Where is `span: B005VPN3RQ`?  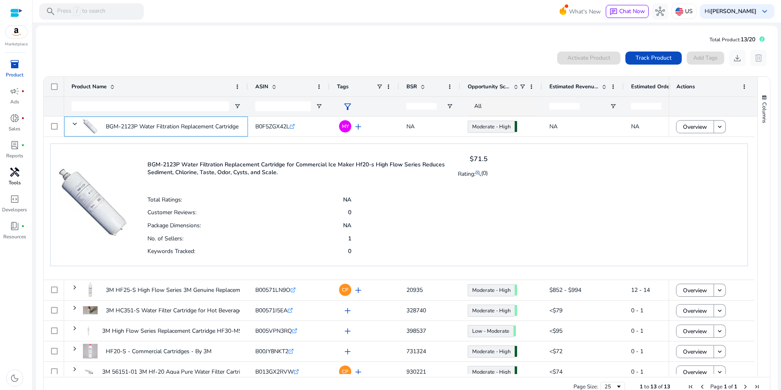
span: B005VPN3RQ is located at coordinates (274, 331).